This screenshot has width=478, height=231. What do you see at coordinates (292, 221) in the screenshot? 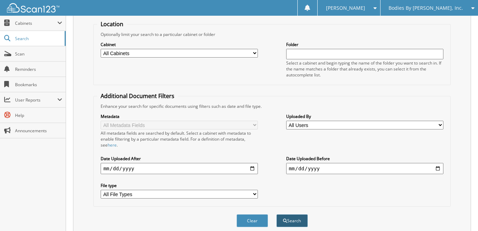
I see `button: Search` at bounding box center [292, 221].